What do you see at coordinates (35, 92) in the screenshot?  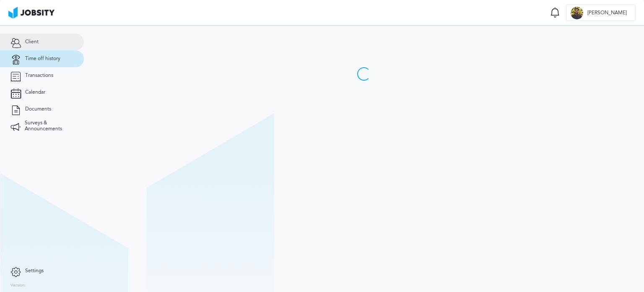 I see `span: Calendar` at bounding box center [35, 92].